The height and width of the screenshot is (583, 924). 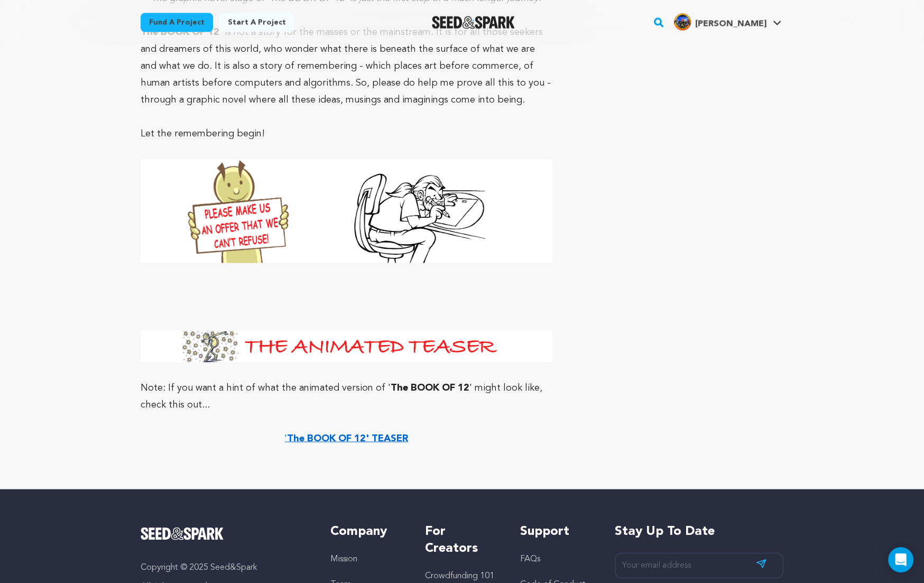 I want to click on div: Tony W.'s Profile, so click(x=720, y=21).